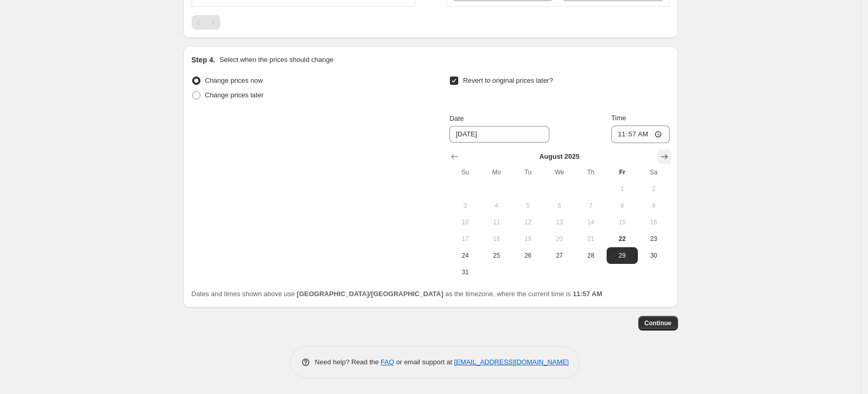 The width and height of the screenshot is (868, 394). I want to click on button: Friday August 8 2025, so click(622, 206).